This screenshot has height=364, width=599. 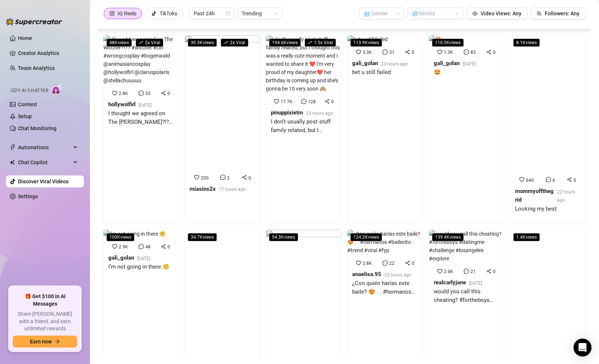 What do you see at coordinates (119, 43) in the screenshot?
I see `span: 48K views` at bounding box center [119, 43].